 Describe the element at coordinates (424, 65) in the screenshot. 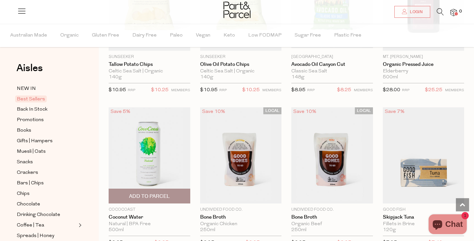

I see `a: Organic Pressed Juice` at that location.